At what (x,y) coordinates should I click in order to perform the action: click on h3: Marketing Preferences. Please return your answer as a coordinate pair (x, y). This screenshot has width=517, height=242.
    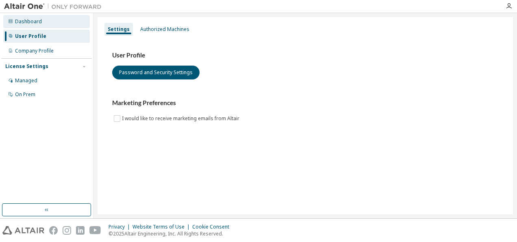
    Looking at the image, I should click on (305, 103).